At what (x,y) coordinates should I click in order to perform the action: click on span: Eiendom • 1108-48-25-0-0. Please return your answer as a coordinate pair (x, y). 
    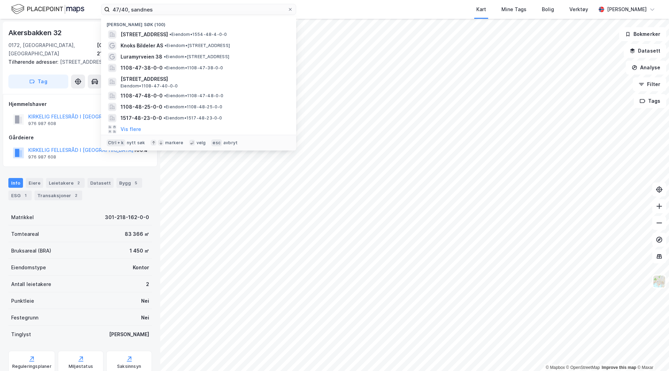
    Looking at the image, I should click on (193, 107).